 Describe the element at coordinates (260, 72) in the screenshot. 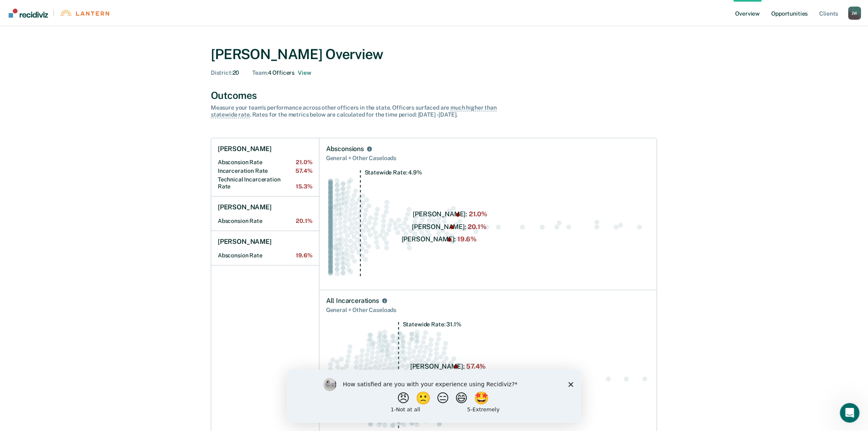

I see `span: Team :` at that location.